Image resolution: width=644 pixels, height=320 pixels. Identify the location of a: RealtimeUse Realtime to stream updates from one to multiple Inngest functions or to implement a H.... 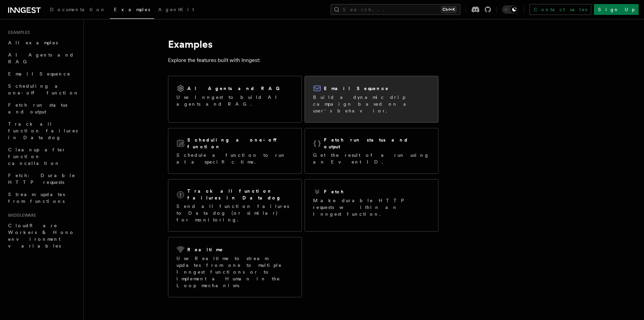
(235, 267).